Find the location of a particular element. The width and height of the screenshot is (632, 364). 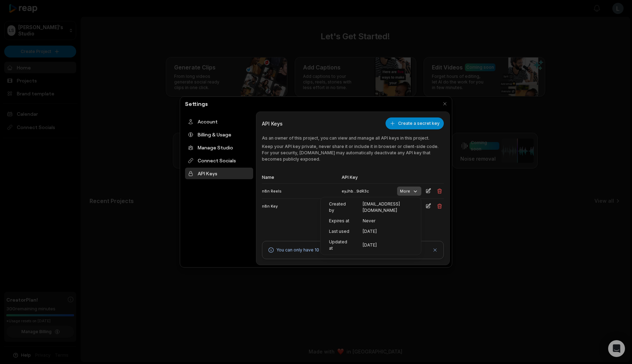

h3: API Keys is located at coordinates (272, 123).